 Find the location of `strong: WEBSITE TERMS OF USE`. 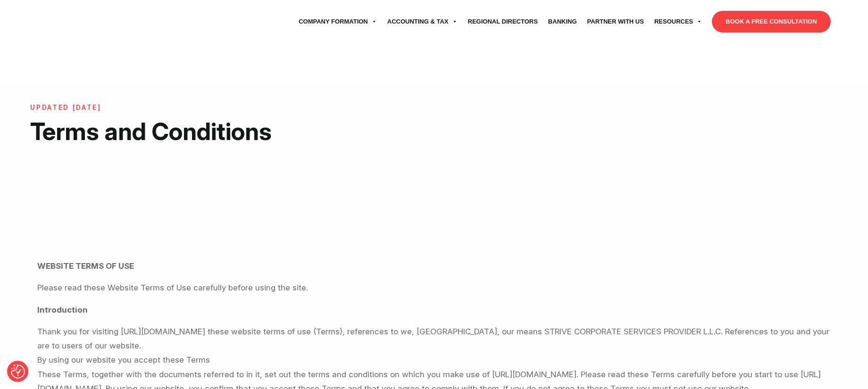

strong: WEBSITE TERMS OF USE is located at coordinates (85, 266).